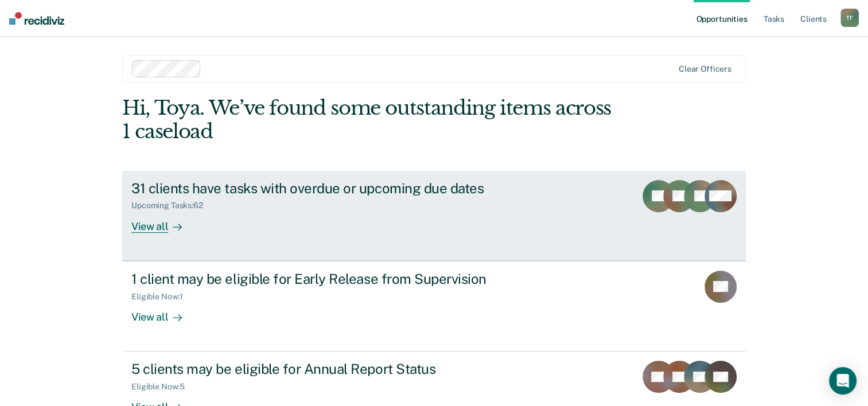 The width and height of the screenshot is (868, 406). Describe the element at coordinates (333, 188) in the screenshot. I see `div: 31 clients have tasks with overdue or upcoming due dates` at that location.